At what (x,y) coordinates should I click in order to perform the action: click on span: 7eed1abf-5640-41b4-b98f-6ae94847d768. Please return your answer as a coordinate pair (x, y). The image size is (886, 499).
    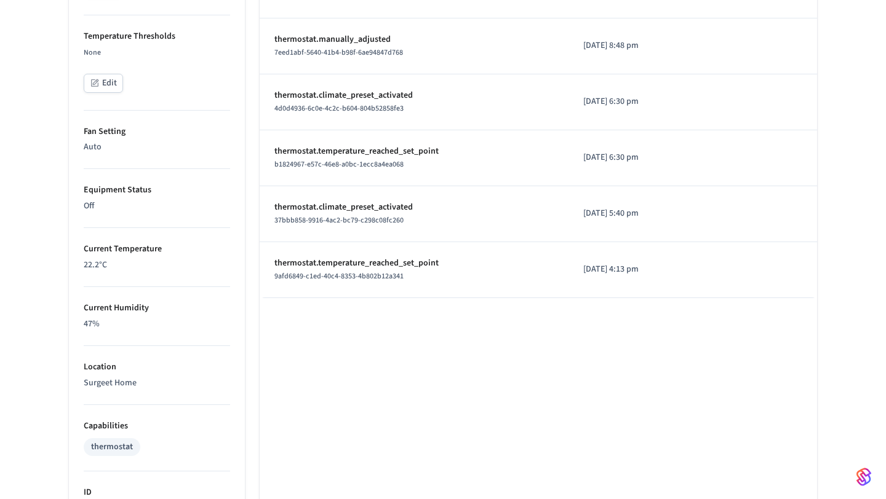
    Looking at the image, I should click on (338, 52).